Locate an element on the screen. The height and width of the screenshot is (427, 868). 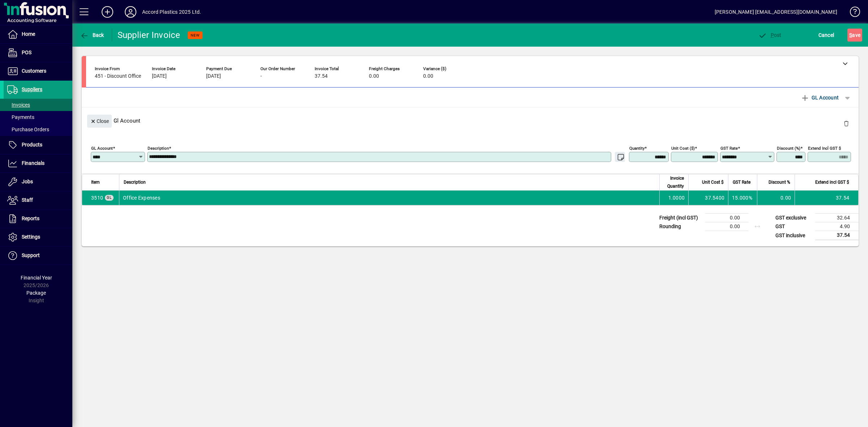
a: Jobs is located at coordinates (38, 182).